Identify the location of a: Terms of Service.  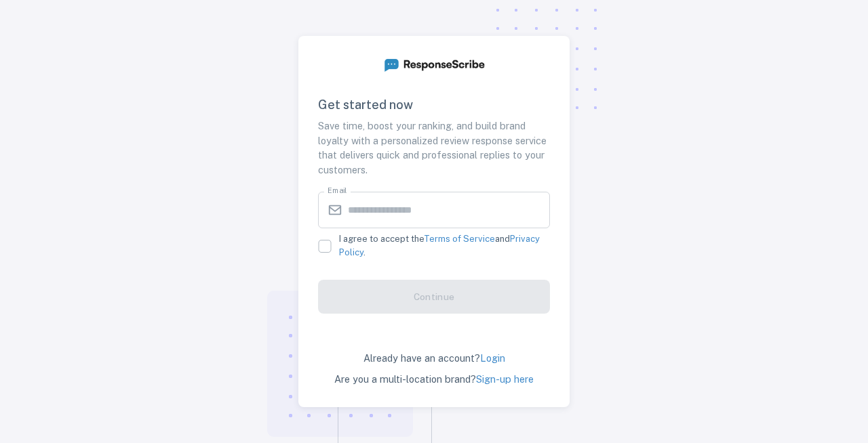
(459, 239).